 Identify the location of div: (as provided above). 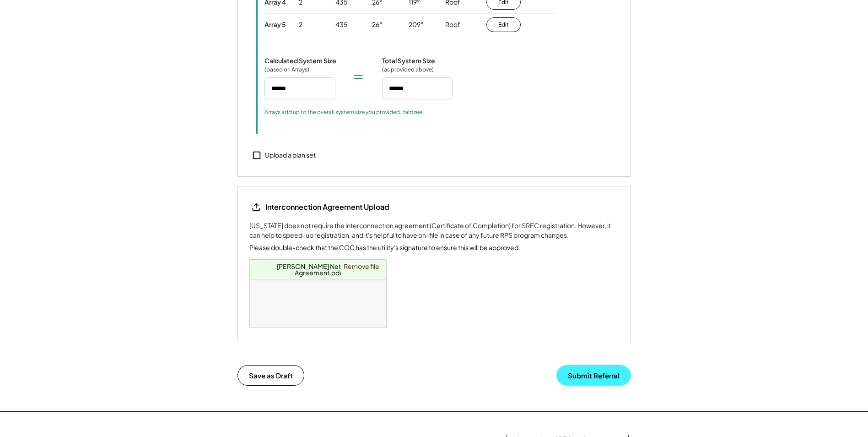
(407, 69).